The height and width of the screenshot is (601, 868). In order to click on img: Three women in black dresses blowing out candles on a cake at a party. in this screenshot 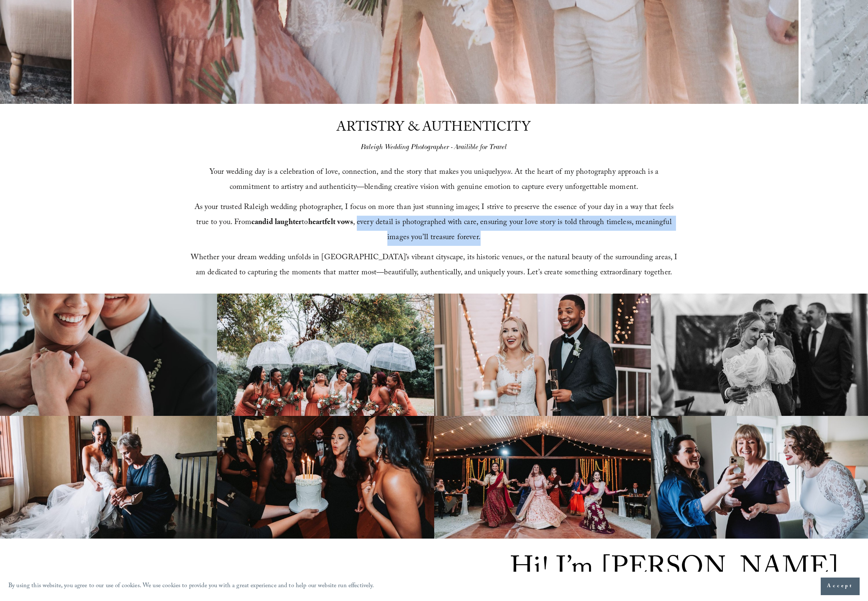, I will do `click(326, 477)`.